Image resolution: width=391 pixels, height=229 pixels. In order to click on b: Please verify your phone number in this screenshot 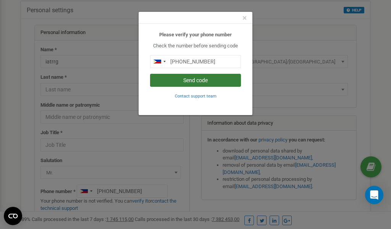, I will do `click(195, 34)`.